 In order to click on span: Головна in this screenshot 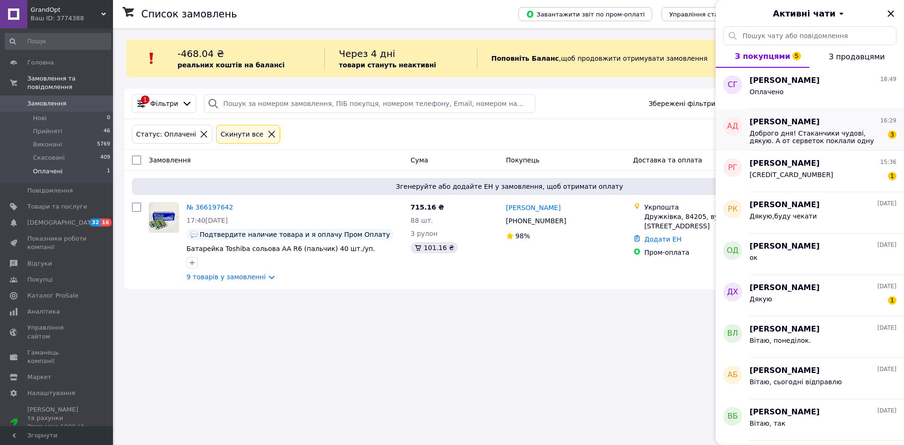, I will do `click(40, 63)`.